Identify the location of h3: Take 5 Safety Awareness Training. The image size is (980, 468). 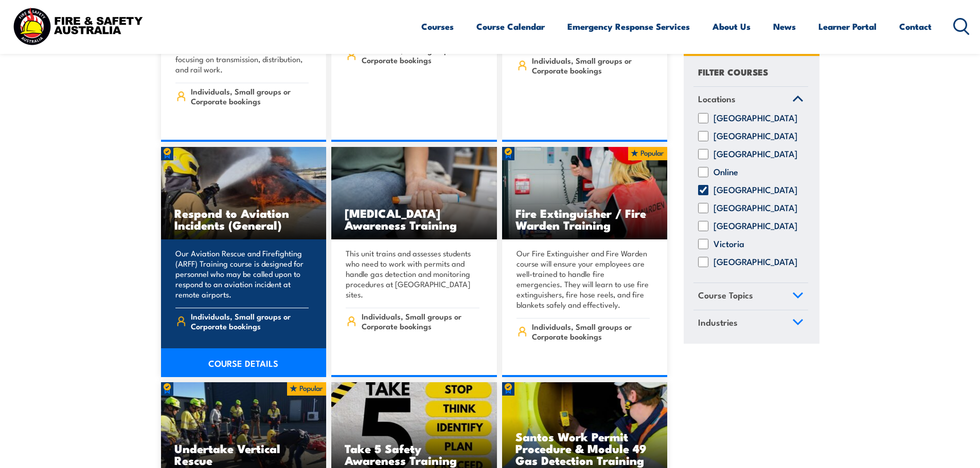
(414, 454).